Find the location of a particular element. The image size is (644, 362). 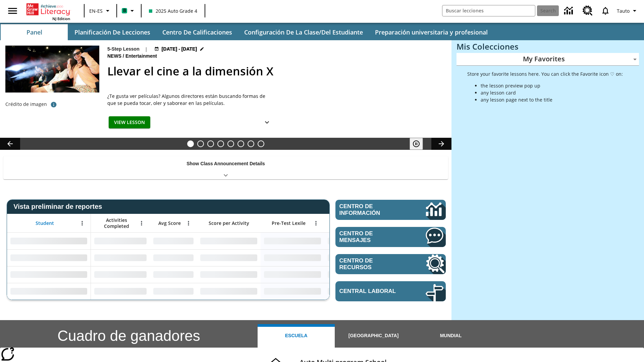

a: Notificaciones is located at coordinates (605, 11).